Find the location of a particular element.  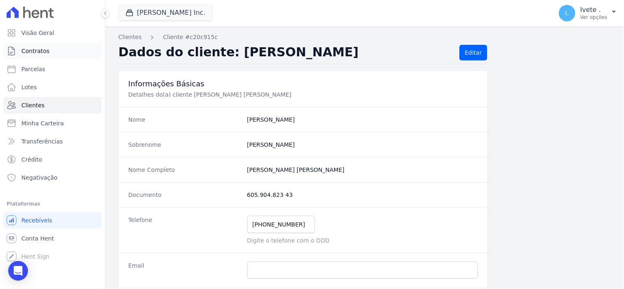

span: Conta Hent is located at coordinates (37, 239).